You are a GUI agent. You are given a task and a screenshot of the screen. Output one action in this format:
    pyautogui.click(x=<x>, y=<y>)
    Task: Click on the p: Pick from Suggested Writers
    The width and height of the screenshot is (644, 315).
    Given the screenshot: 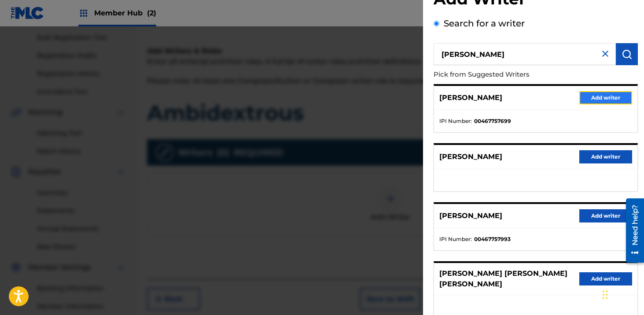 What is the action you would take?
    pyautogui.click(x=511, y=75)
    